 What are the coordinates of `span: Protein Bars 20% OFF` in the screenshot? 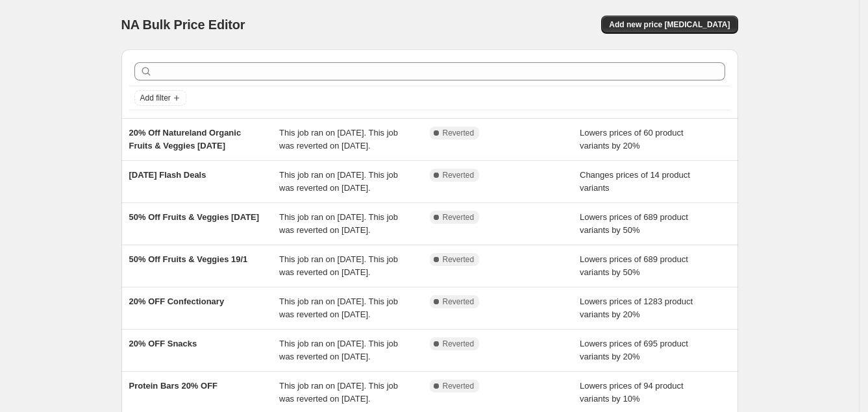 It's located at (173, 386).